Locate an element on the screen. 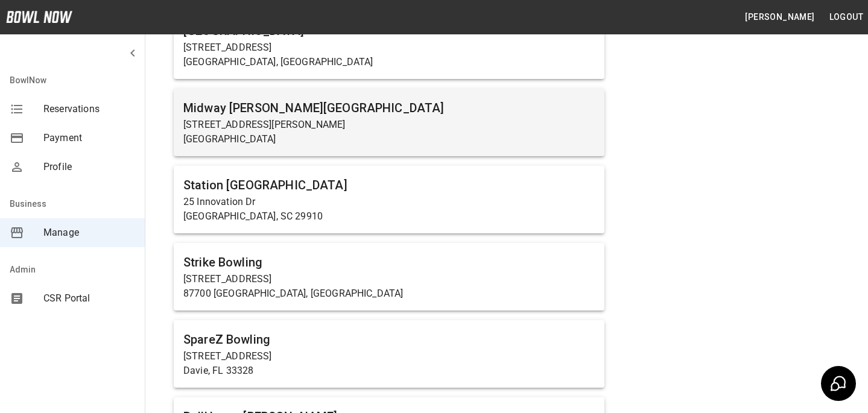  span: Payment is located at coordinates (89, 138).